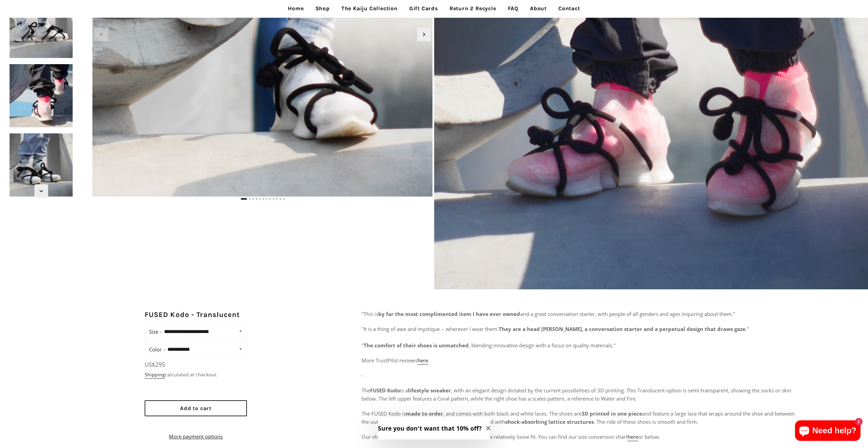 The width and height of the screenshot is (868, 448). What do you see at coordinates (369, 314) in the screenshot?
I see `span: "This is` at bounding box center [369, 314].